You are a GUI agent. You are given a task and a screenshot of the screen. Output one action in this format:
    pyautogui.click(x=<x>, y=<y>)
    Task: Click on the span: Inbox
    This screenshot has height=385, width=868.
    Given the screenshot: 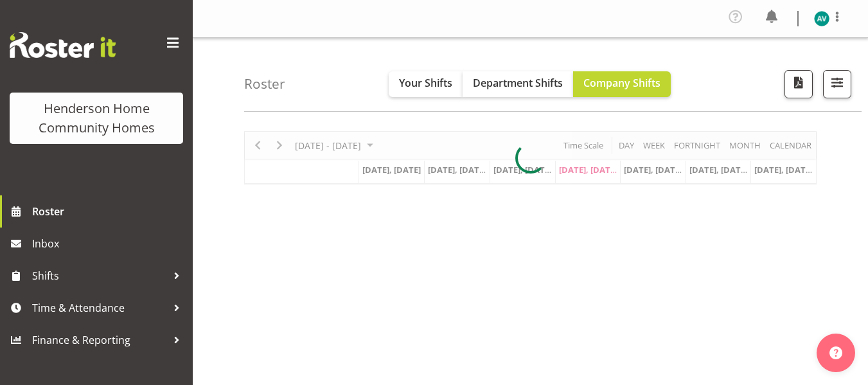 What is the action you would take?
    pyautogui.click(x=110, y=243)
    